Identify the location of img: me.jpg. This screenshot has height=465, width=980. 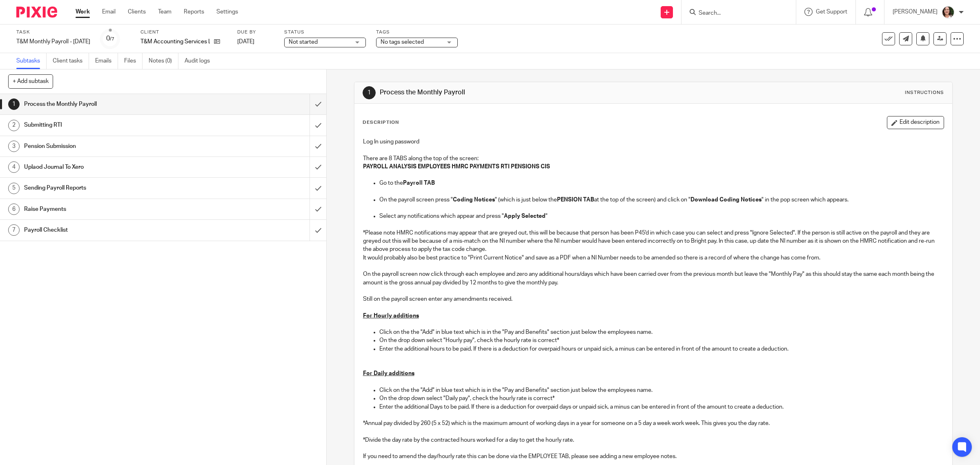
(948, 12).